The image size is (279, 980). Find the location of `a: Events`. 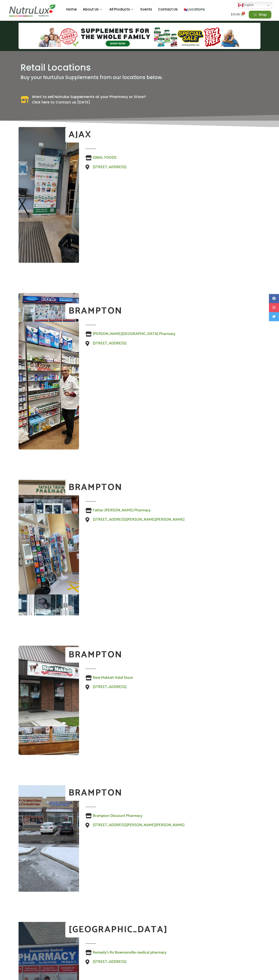

a: Events is located at coordinates (146, 9).